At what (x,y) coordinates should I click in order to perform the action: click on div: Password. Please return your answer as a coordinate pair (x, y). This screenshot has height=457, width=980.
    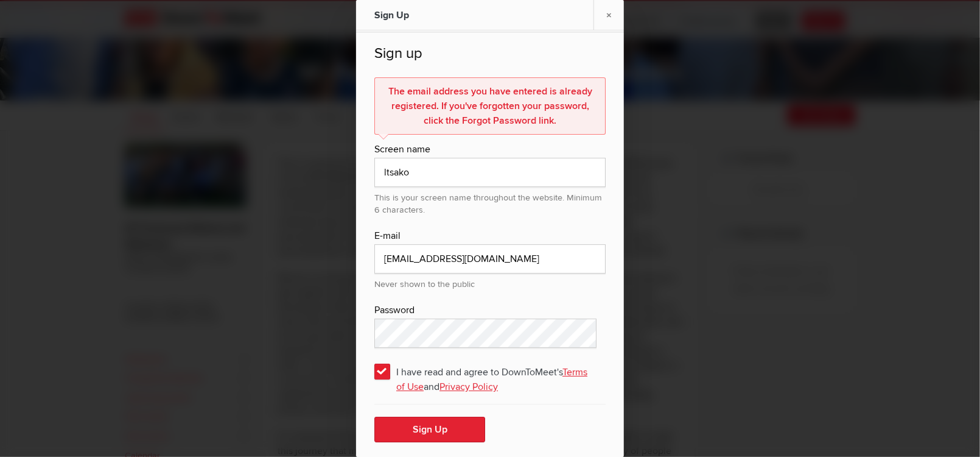
    Looking at the image, I should click on (490, 311).